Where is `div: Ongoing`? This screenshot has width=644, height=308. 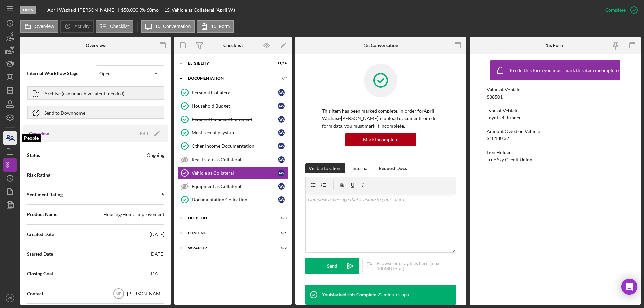 div: Ongoing is located at coordinates (155, 155).